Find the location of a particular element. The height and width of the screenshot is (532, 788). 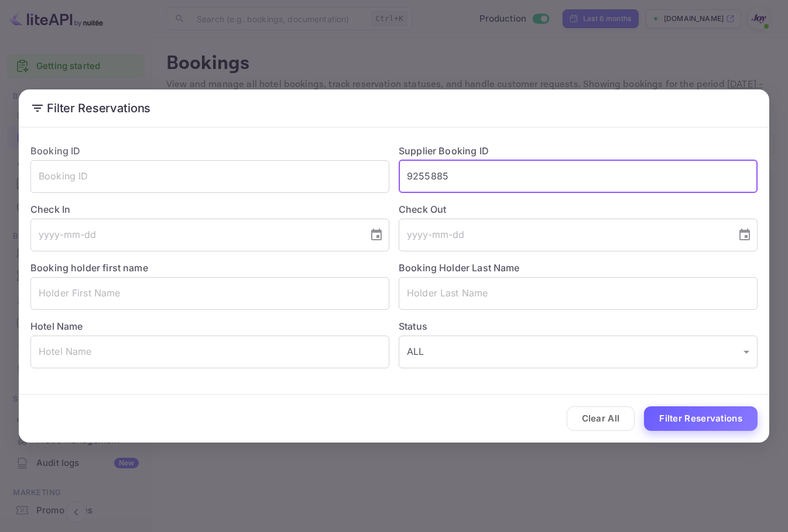

label: Check Out is located at coordinates (578, 210).